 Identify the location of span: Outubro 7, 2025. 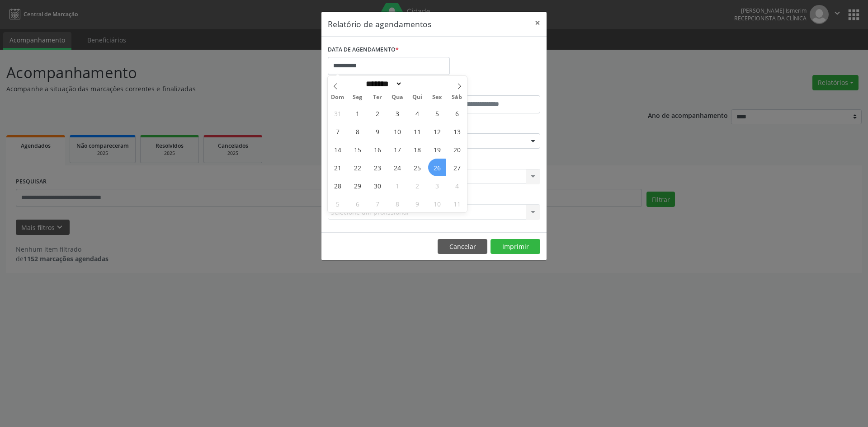
(377, 204).